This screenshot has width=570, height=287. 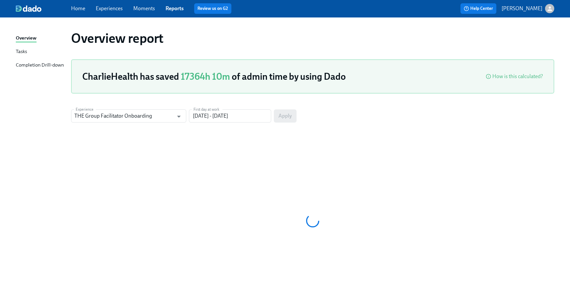 I want to click on span: Help Center, so click(x=478, y=9).